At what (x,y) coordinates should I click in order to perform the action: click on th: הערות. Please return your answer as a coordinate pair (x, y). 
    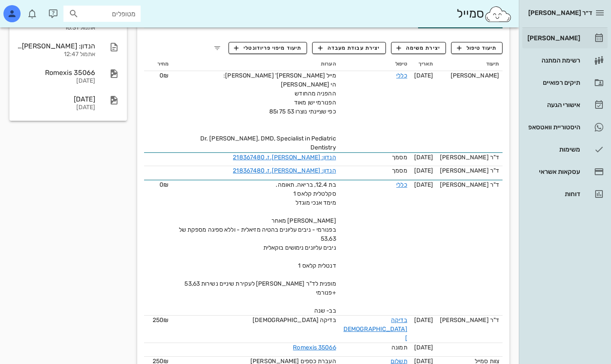
    Looking at the image, I should click on (256, 64).